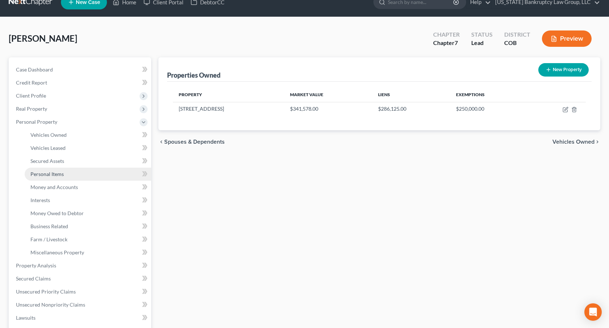 This screenshot has width=609, height=328. Describe the element at coordinates (88, 252) in the screenshot. I see `a: Miscellaneous Property` at that location.